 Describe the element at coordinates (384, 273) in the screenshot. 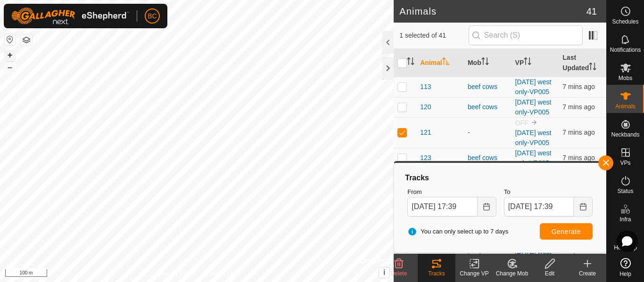

I see `button: i` at that location.